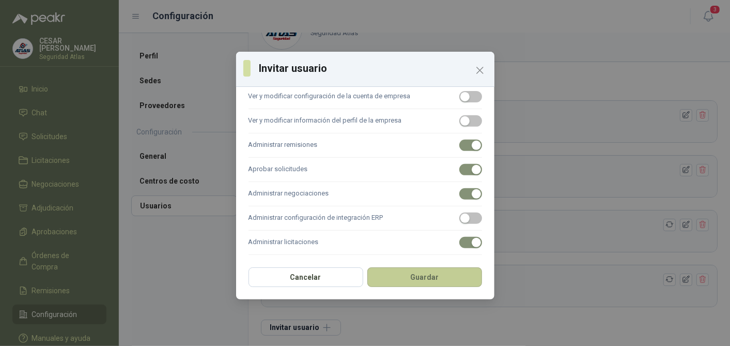 The image size is (730, 346). Describe the element at coordinates (365, 121) in the screenshot. I see `label: Ver y modificar información del perfil de la empresa` at that location.